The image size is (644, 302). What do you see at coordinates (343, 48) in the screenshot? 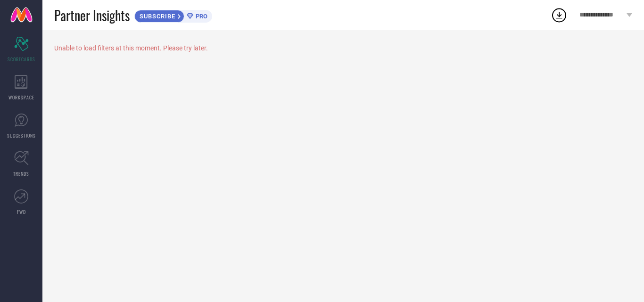
I see `div: Unable to load filters at this moment. Please try later.` at bounding box center [343, 48].